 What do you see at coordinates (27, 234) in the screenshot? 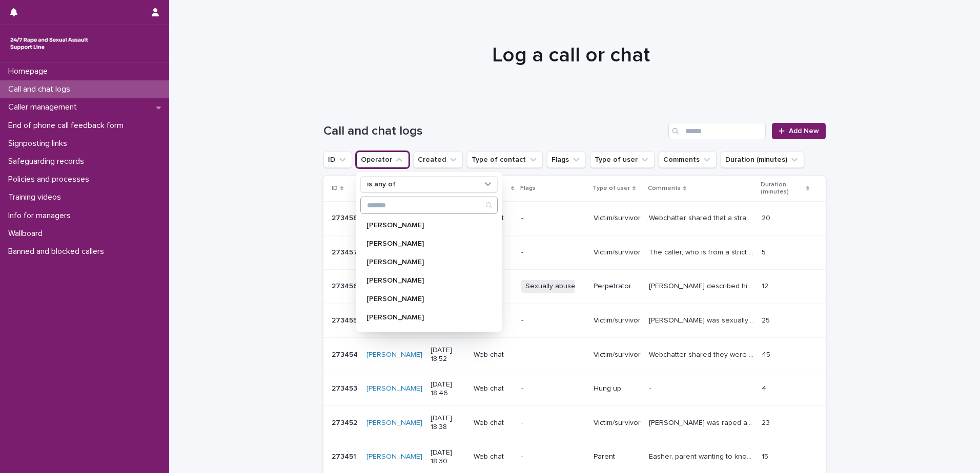
I see `p: Wallboard` at bounding box center [27, 234].